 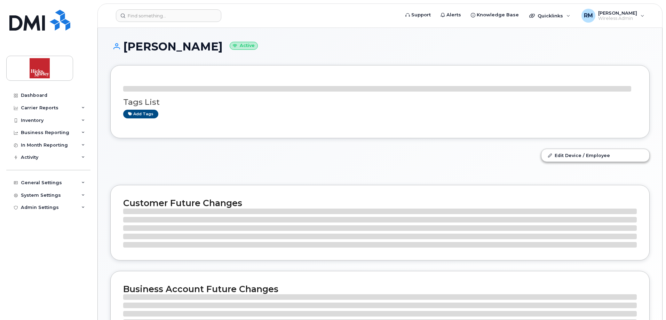 What do you see at coordinates (244, 46) in the screenshot?
I see `small: Active` at bounding box center [244, 46].